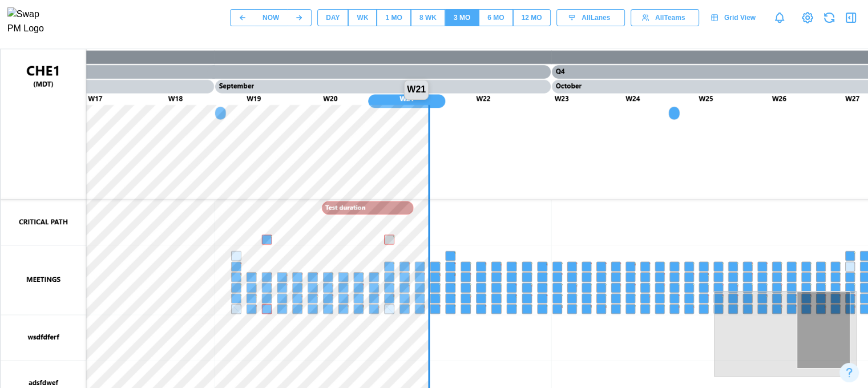 The width and height of the screenshot is (868, 388). Describe the element at coordinates (461, 18) in the screenshot. I see `button: 3 MO` at that location.